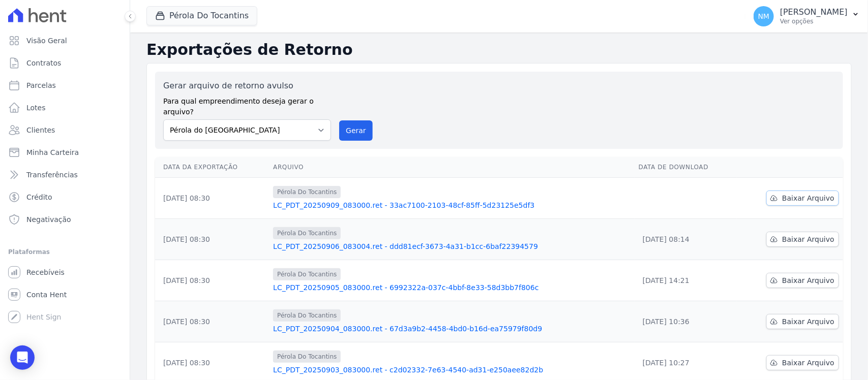 The image size is (868, 380). Describe the element at coordinates (40, 130) in the screenshot. I see `span: Clientes` at that location.